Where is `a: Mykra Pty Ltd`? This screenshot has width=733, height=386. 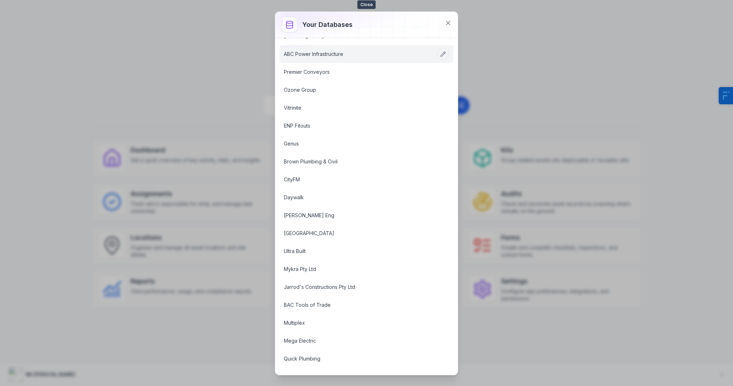
a: Mykra Pty Ltd is located at coordinates (358, 269).